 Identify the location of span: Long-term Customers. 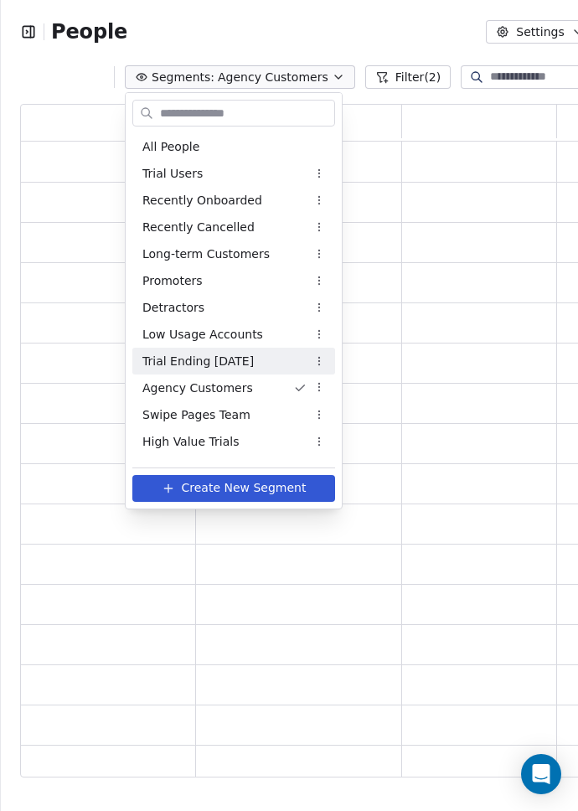
(206, 254).